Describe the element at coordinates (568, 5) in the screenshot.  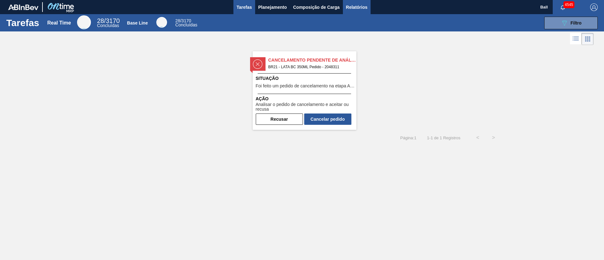
I see `span: 4545` at that location.